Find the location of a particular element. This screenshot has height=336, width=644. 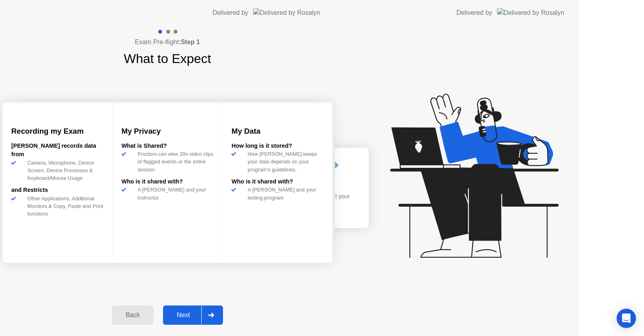

div: Camera, Microphone, Device Screen, Device Processes & Keyboard/Mouse Usage is located at coordinates (63, 171).